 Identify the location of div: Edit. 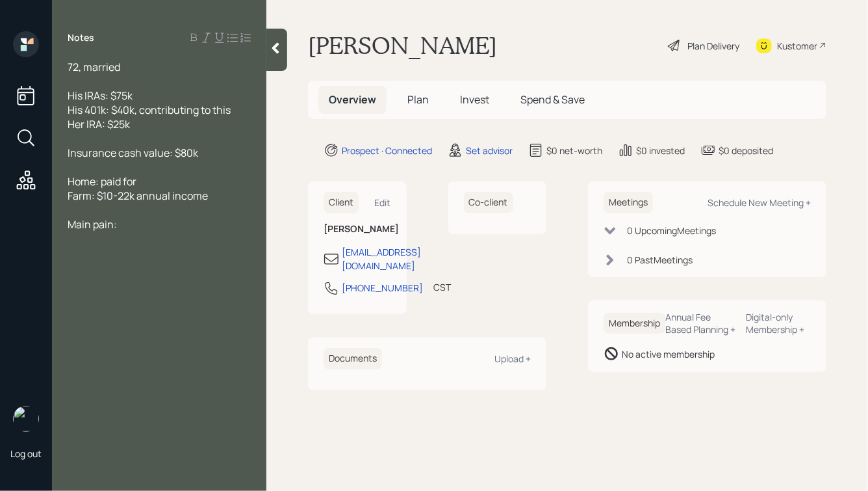
(382, 202).